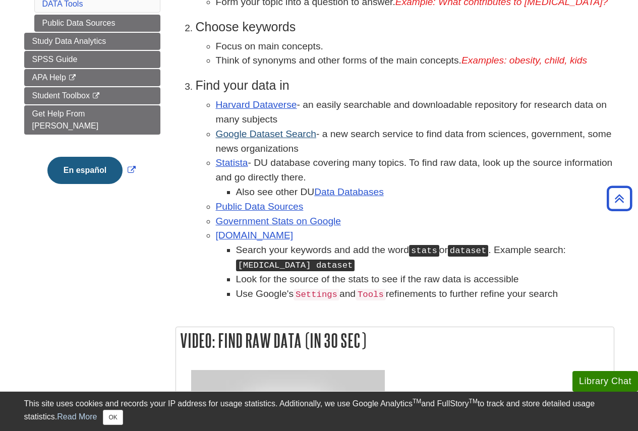 This screenshot has height=431, width=638. What do you see at coordinates (49, 77) in the screenshot?
I see `span: APA Help` at bounding box center [49, 77].